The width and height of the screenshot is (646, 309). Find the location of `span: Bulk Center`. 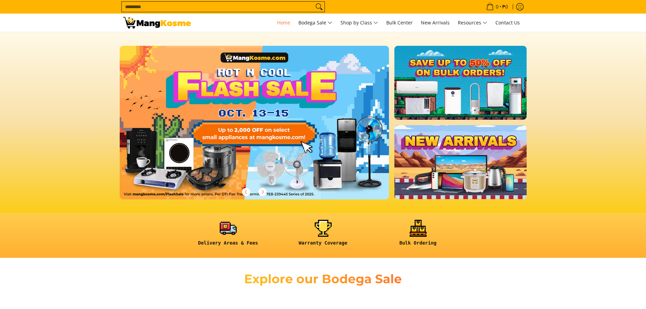

span: Bulk Center is located at coordinates (399, 22).